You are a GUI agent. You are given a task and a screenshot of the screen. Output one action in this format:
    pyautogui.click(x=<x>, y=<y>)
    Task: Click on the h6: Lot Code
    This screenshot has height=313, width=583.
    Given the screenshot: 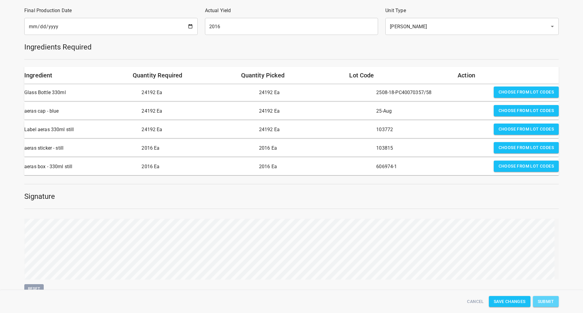 What is the action you would take?
    pyautogui.click(x=400, y=75)
    